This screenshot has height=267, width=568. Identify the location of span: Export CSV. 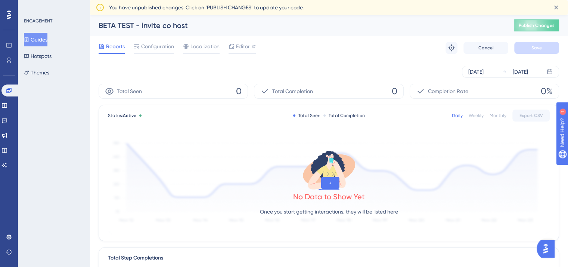
(531, 115).